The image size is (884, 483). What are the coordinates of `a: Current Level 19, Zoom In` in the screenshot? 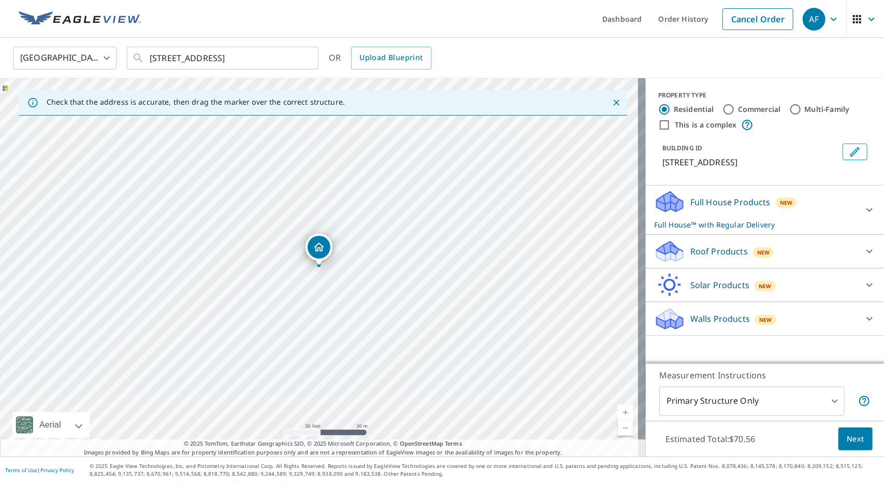 It's located at (626, 412).